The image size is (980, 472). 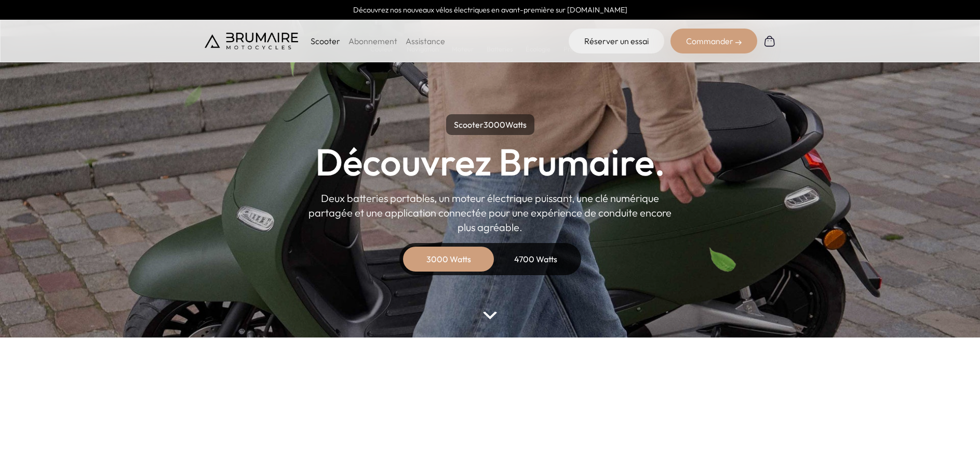 I want to click on img: arrow-bottom.png, so click(x=490, y=315).